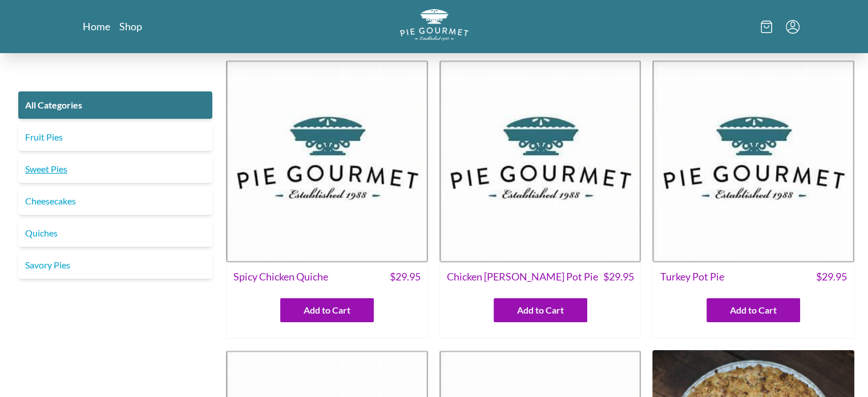 The width and height of the screenshot is (868, 397). What do you see at coordinates (793, 27) in the screenshot?
I see `button: Menu` at bounding box center [793, 27].